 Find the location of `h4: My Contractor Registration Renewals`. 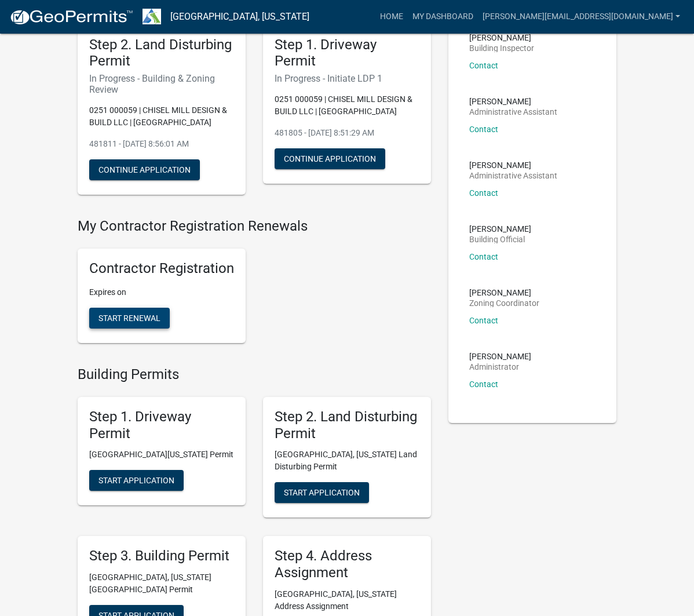

h4: My Contractor Registration Renewals is located at coordinates (255, 226).